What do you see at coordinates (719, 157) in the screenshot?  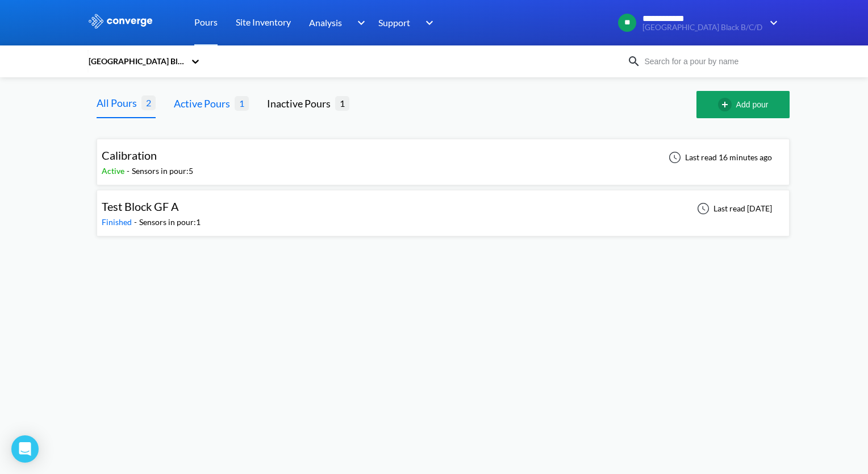 I see `div: Last read 16 minutes ago` at bounding box center [719, 157].